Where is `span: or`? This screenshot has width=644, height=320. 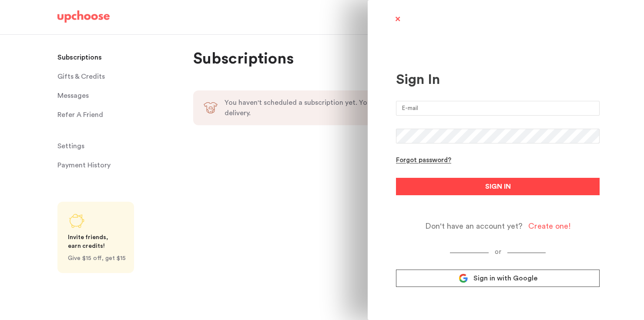 span: or is located at coordinates (497, 252).